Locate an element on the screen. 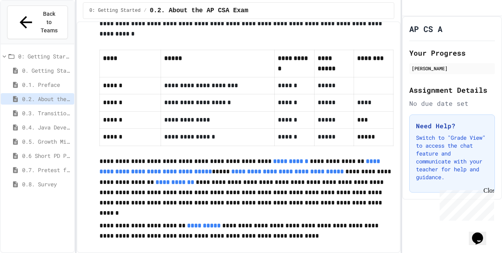 This screenshot has width=502, height=253. h2: Your Progress is located at coordinates (452, 53).